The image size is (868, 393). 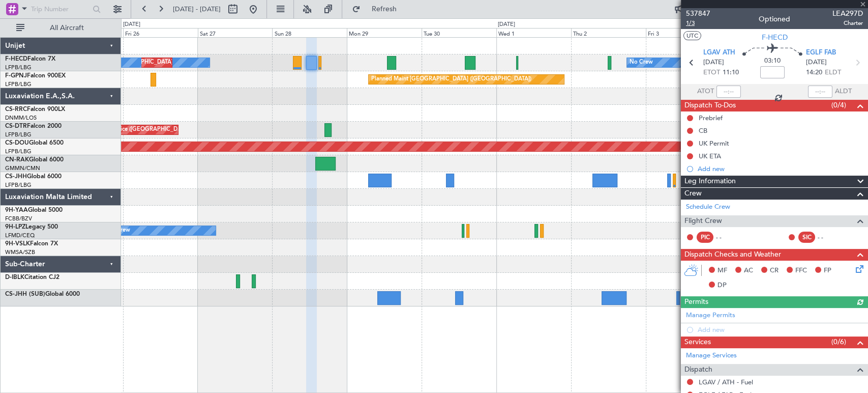 What do you see at coordinates (42, 294) in the screenshot?
I see `a: CS-JHH (SUB)Global 6000` at bounding box center [42, 294].